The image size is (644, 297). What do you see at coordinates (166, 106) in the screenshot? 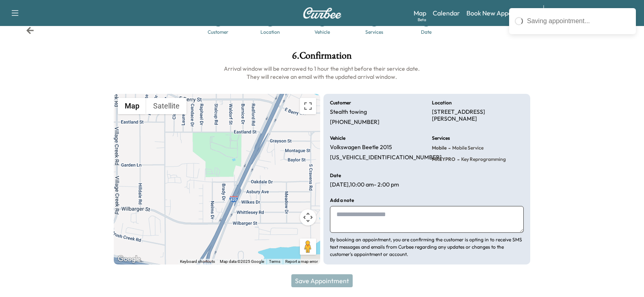
I see `button: Show satellite imagery` at bounding box center [166, 106].